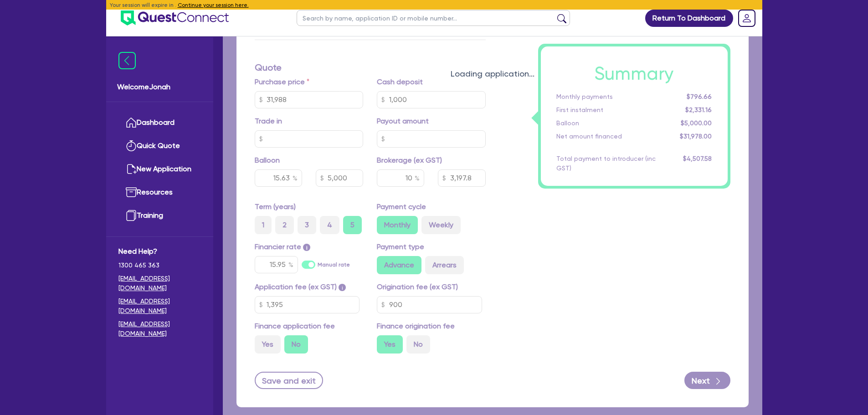 This screenshot has height=415, width=868. Describe the element at coordinates (159, 123) in the screenshot. I see `a: Dashboard` at that location.